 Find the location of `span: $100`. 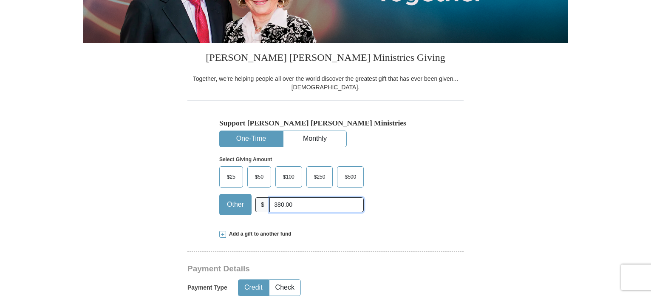

span: $100 is located at coordinates (289, 177).